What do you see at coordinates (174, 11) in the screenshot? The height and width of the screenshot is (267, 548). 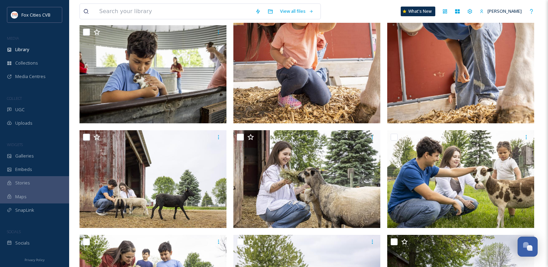 I see `input: Search your library` at bounding box center [174, 11].